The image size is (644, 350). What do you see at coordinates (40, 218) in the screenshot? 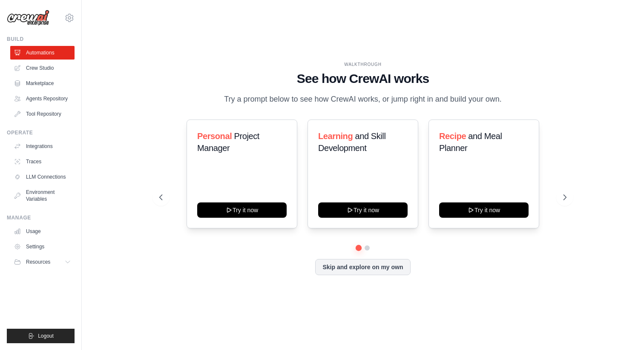
I see `div: Manage` at bounding box center [40, 218].